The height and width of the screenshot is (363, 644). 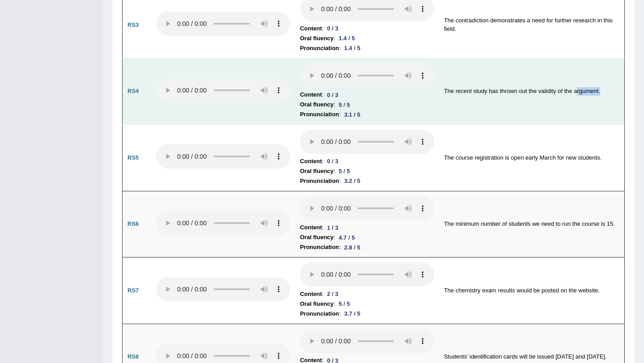 I want to click on div: 3.1 / 5, so click(x=352, y=114).